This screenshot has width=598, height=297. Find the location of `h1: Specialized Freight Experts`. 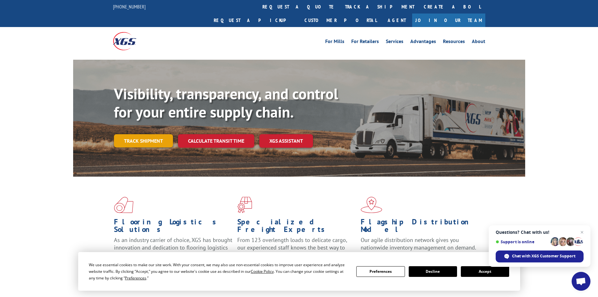

h1: Specialized Freight Experts is located at coordinates (297, 227).